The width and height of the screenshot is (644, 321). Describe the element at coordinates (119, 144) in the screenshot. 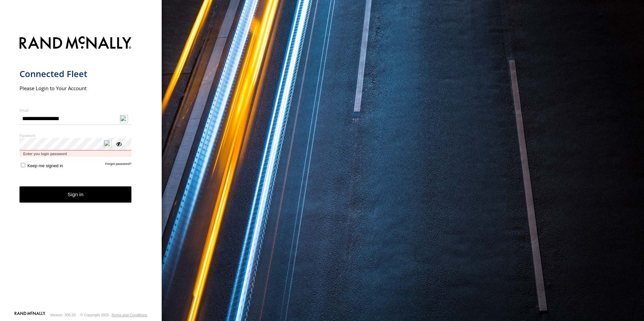

I see `div: ViewPassword` at that location.